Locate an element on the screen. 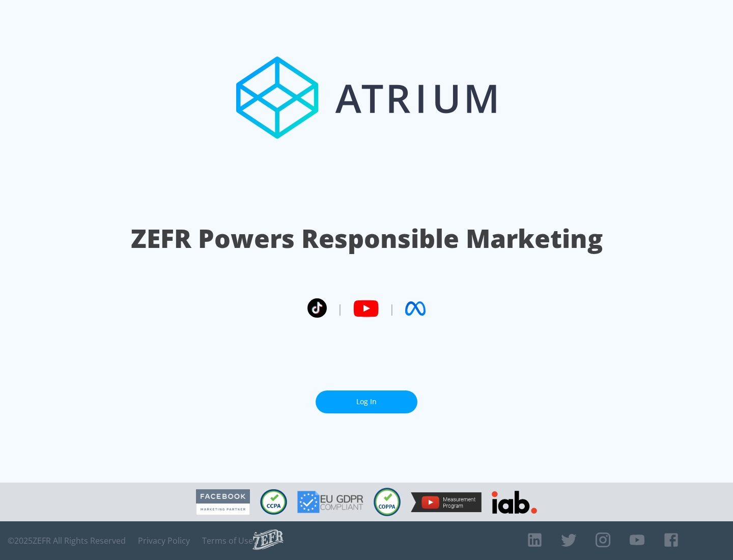 The width and height of the screenshot is (733, 560). img: YouTube Measurement Program is located at coordinates (445, 501).